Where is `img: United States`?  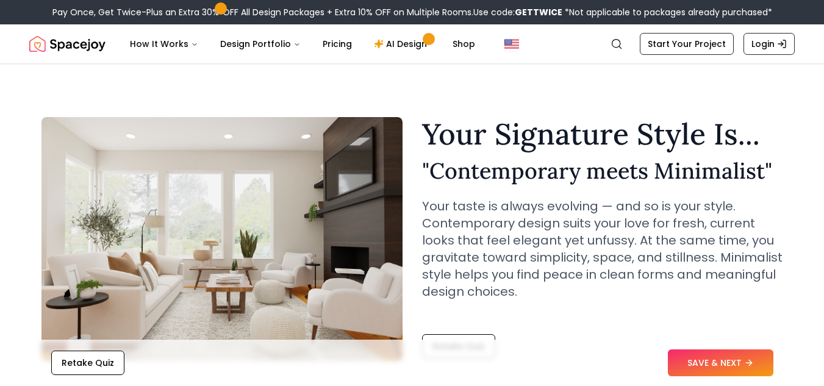
img: United States is located at coordinates (512, 44).